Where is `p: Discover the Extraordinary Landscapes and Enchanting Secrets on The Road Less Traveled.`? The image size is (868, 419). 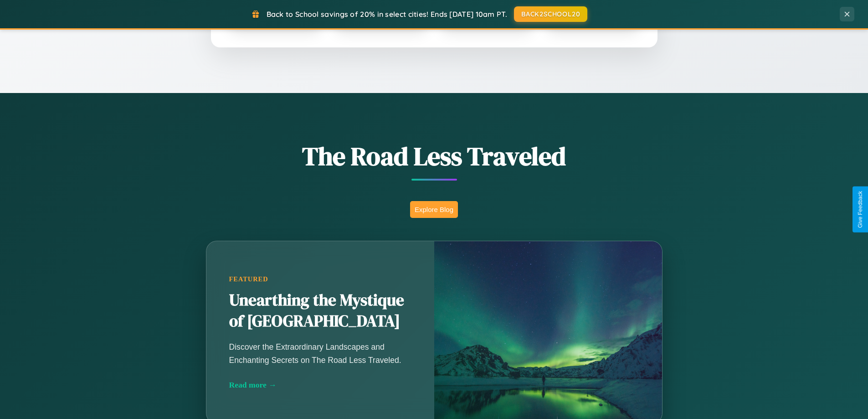 p: Discover the Extraordinary Landscapes and Enchanting Secrets on The Road Less Traveled. is located at coordinates (321, 354).